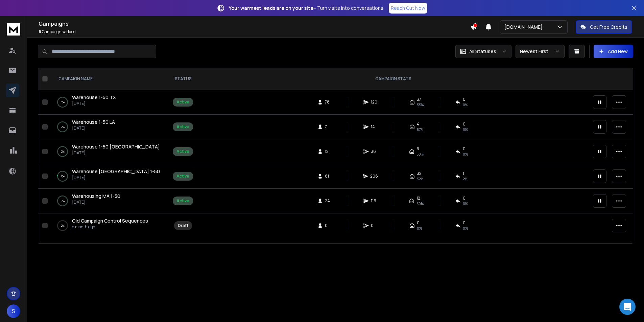 The image size is (644, 322). I want to click on strong: Your warmest leads are on your site, so click(271, 8).